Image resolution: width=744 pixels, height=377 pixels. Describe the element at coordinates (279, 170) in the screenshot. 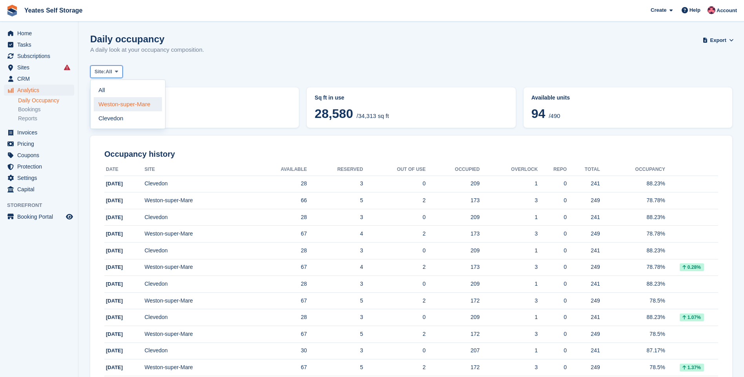

I see `th: Available` at that location.